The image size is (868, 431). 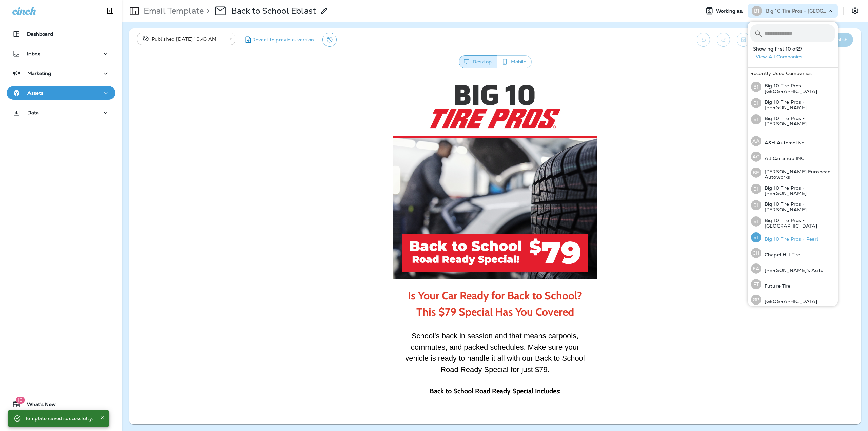 What do you see at coordinates (61, 53) in the screenshot?
I see `button: Inbox` at bounding box center [61, 53].